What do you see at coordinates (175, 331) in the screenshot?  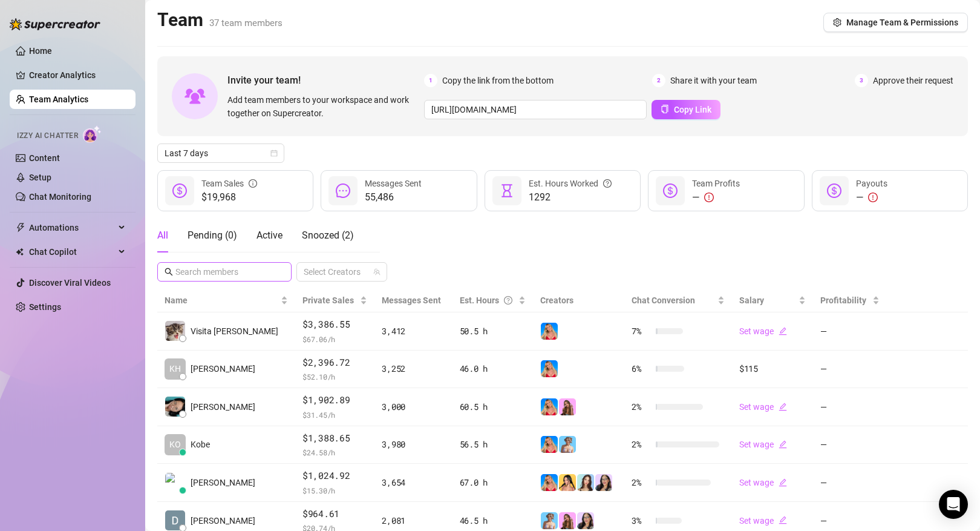 I see `img: Visita Renz Edw…` at bounding box center [175, 331].